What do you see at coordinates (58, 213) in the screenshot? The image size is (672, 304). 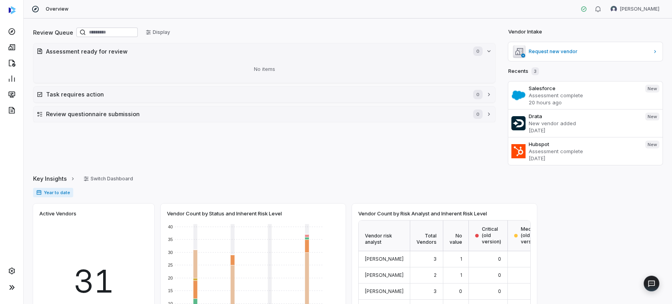 I see `span: Active Vendors` at bounding box center [58, 213].